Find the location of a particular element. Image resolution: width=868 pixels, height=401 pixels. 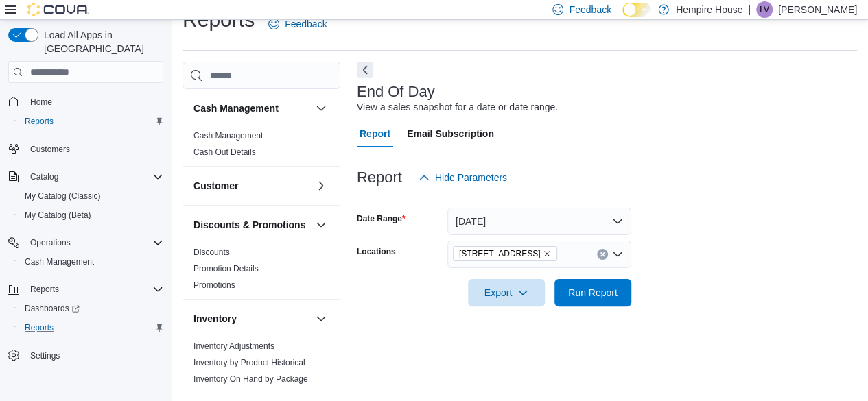

label: Locations is located at coordinates (376, 252).